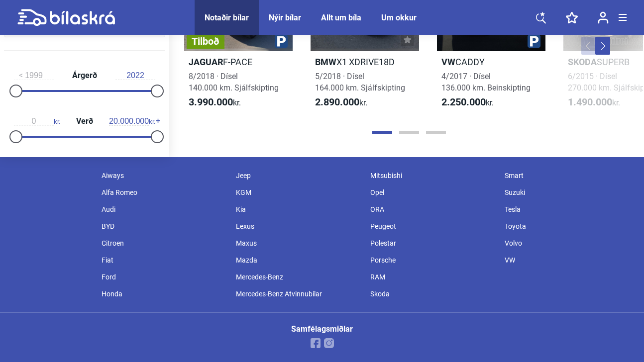 This screenshot has height=362, width=644. What do you see at coordinates (567, 226) in the screenshot?
I see `div: Toyota` at bounding box center [567, 226].